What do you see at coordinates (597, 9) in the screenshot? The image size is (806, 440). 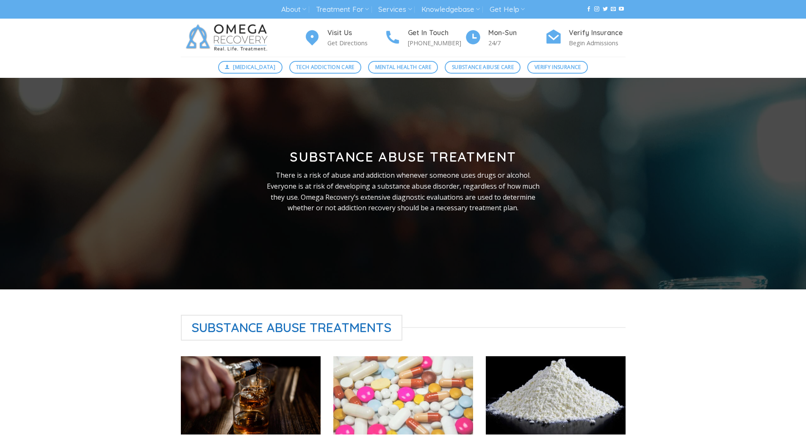 I see `a: Follow on Instagram` at bounding box center [597, 9].